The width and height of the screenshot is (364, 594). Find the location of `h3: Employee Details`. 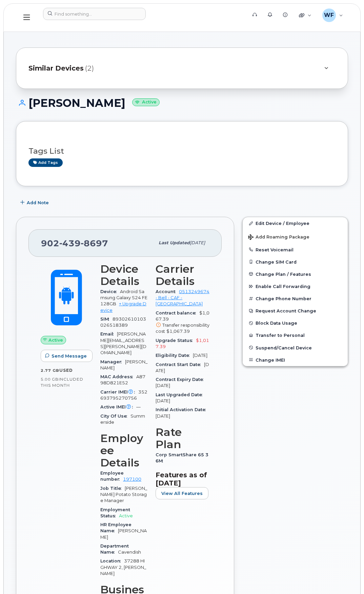

h3: Employee Details is located at coordinates (124, 450).